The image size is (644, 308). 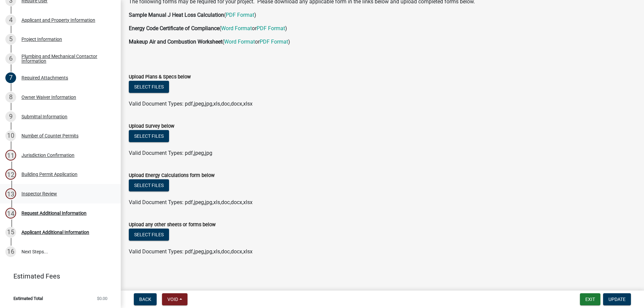 I want to click on label: Upload Energy Calculations form below, so click(x=172, y=176).